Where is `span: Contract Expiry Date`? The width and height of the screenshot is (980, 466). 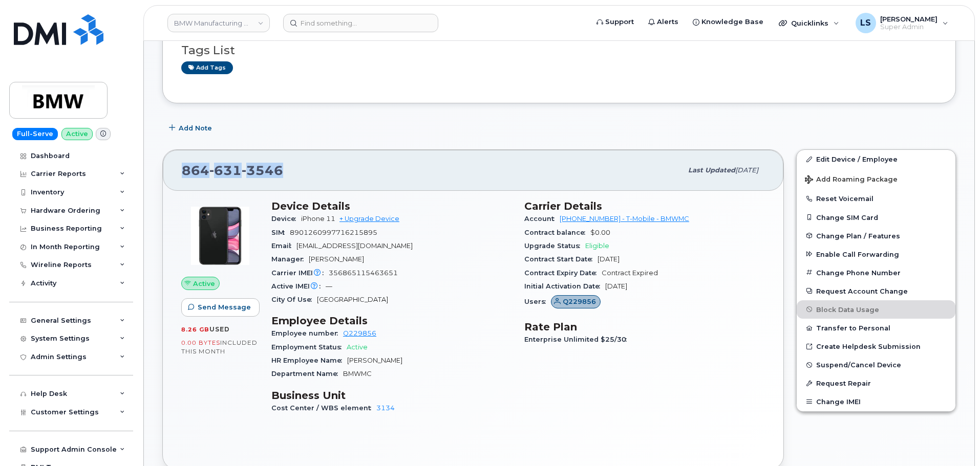 span: Contract Expiry Date is located at coordinates (563, 272).